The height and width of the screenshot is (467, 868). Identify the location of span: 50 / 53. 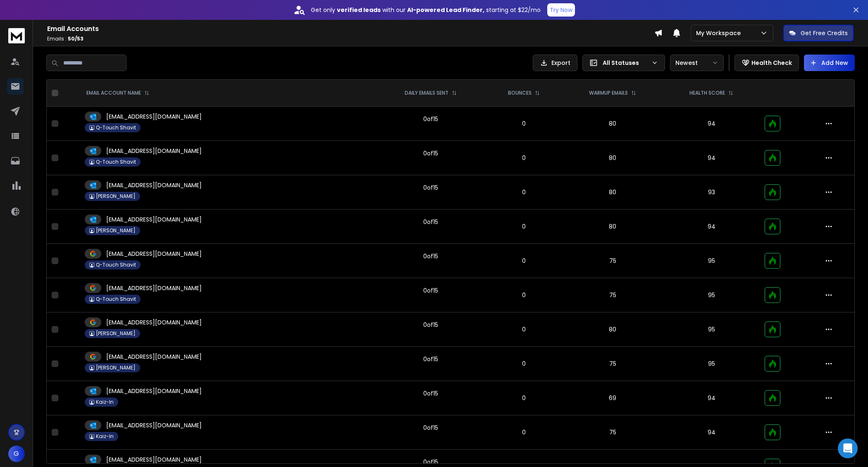
(76, 39).